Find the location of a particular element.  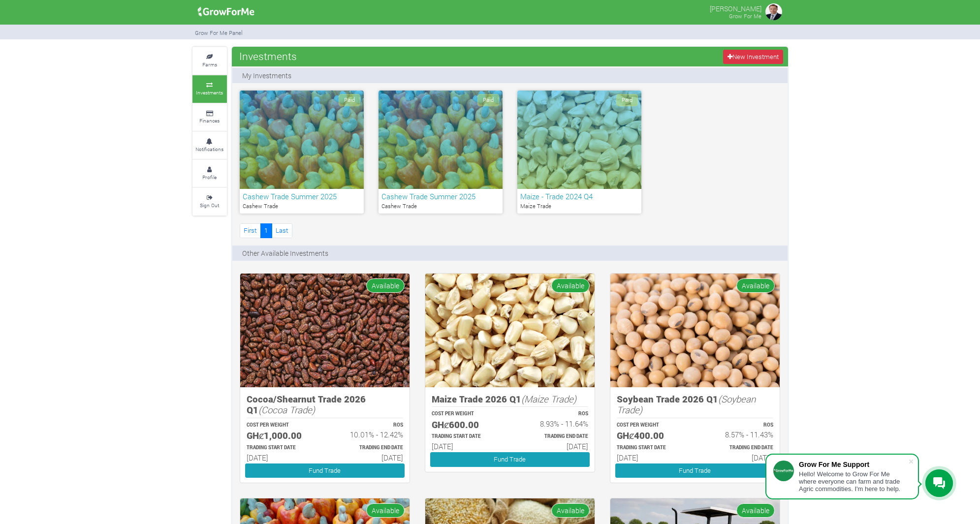

h5: GHȼ400.00 is located at coordinates (651, 436).